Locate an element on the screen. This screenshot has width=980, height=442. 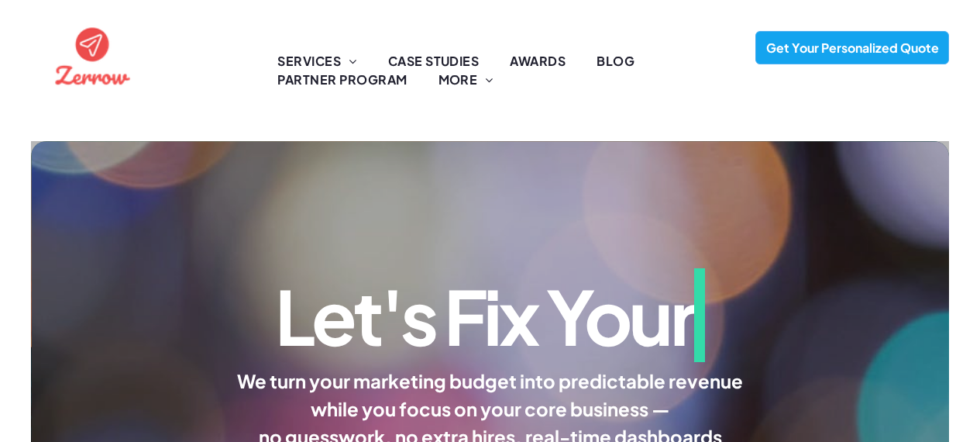
a: SERVICES is located at coordinates (317, 61).